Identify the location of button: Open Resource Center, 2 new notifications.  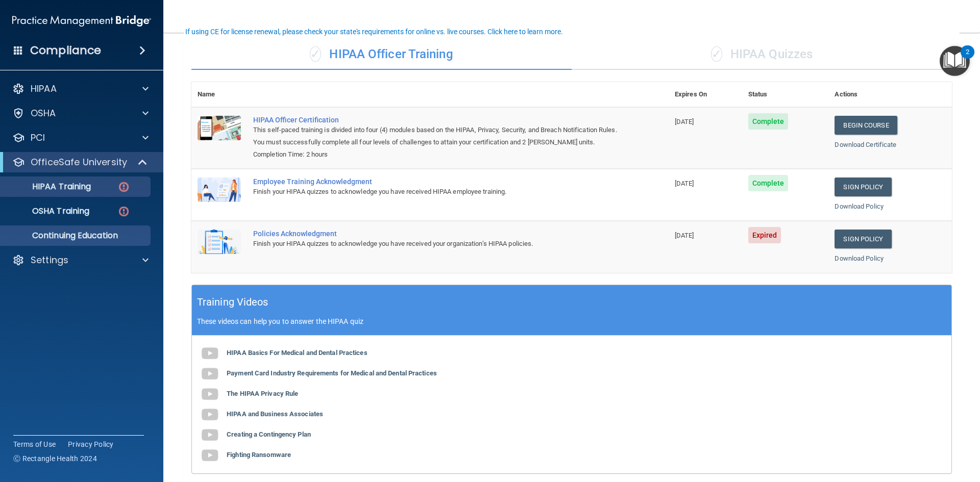
(955, 61).